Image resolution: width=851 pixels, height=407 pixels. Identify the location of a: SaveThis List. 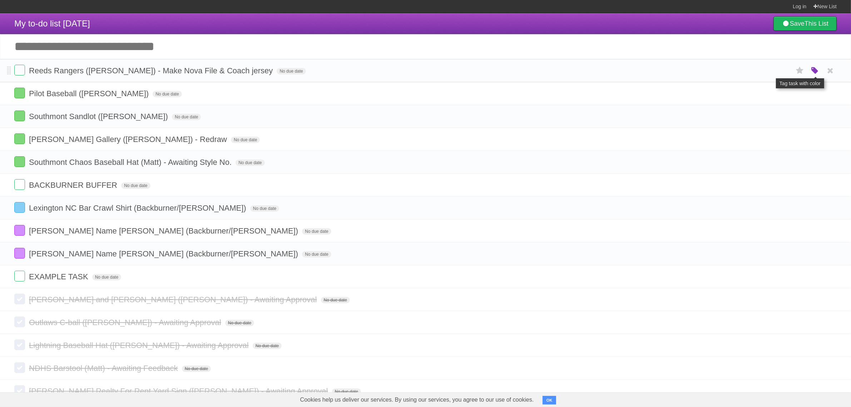
(805, 24).